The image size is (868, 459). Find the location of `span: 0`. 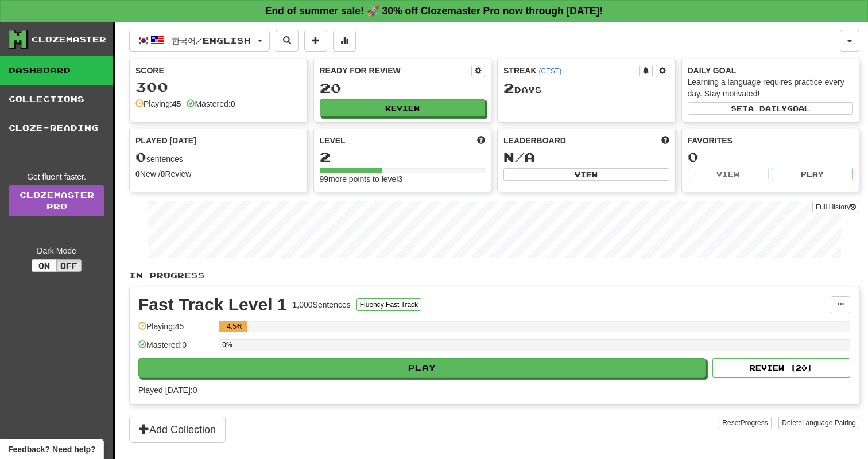

span: 0 is located at coordinates (141, 157).